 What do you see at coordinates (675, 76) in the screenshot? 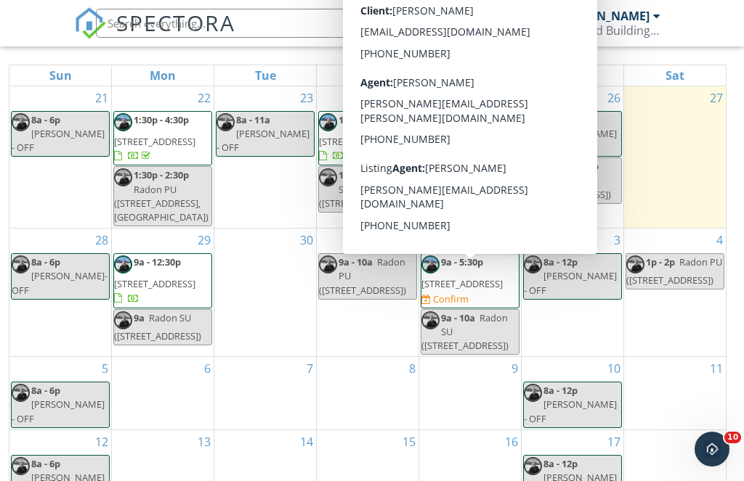
I see `a: Saturday` at bounding box center [675, 76].